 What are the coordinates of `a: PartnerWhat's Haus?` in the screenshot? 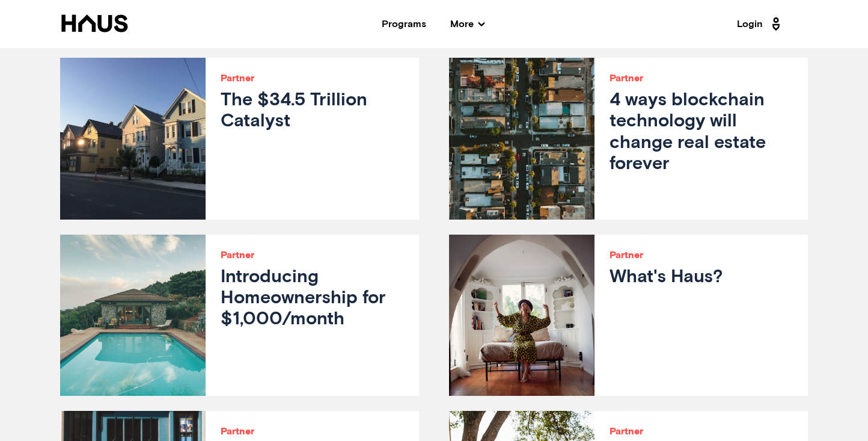 It's located at (628, 315).